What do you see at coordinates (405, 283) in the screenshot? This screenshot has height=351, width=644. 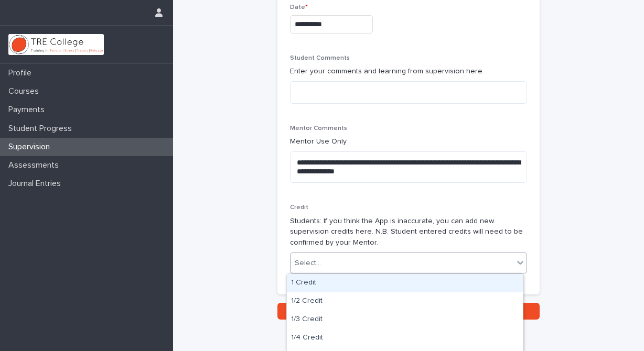 I see `div: 1 Credit` at bounding box center [405, 283].